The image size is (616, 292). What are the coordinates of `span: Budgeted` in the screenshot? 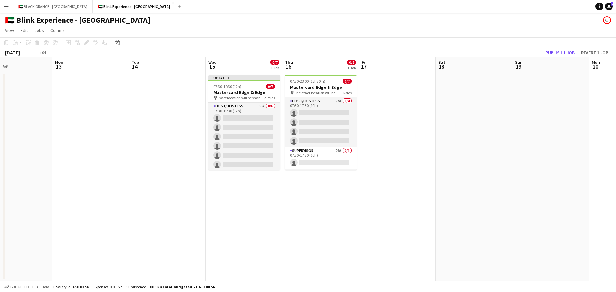 It's located at (20, 287).